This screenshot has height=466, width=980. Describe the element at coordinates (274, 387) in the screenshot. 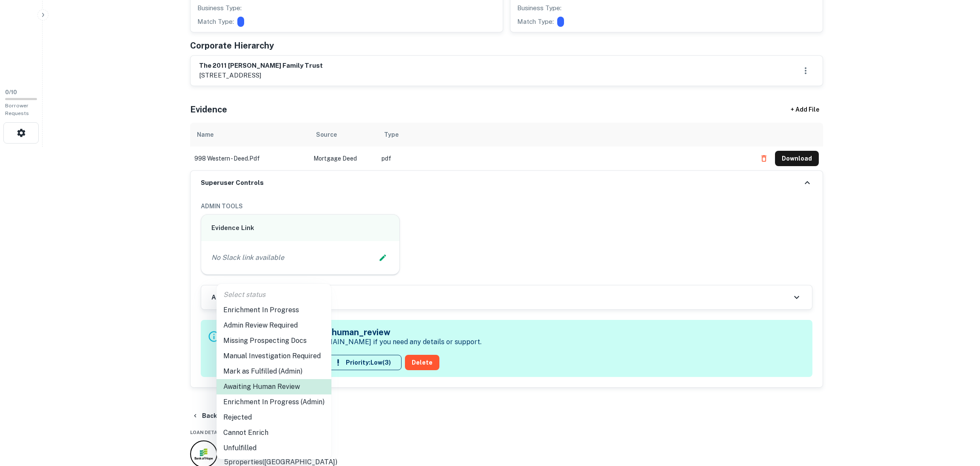

I see `li: Awaiting Human Review` at that location.